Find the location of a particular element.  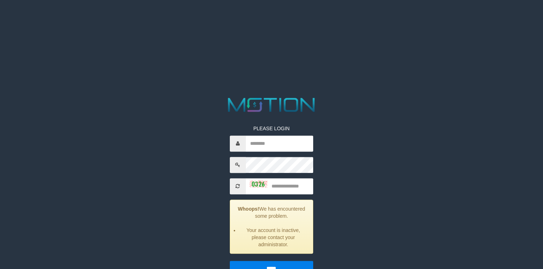

li: Your account is inactive, please contact your administrator. is located at coordinates (273, 238).